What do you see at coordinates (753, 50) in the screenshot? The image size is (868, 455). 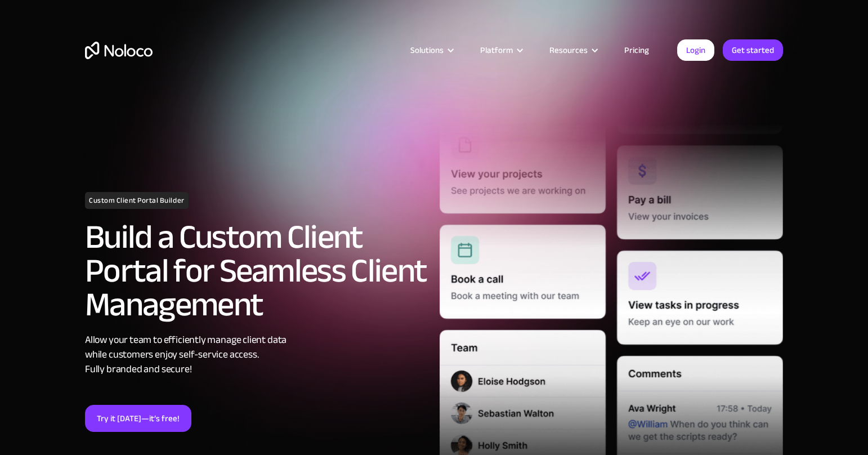 I see `a: Get started` at bounding box center [753, 50].